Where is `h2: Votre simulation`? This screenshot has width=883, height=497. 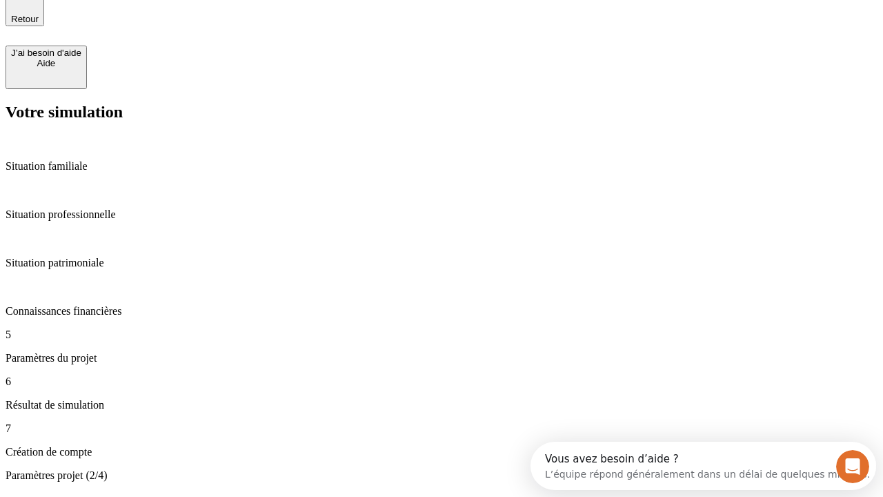
h2: Votre simulation is located at coordinates (442, 112).